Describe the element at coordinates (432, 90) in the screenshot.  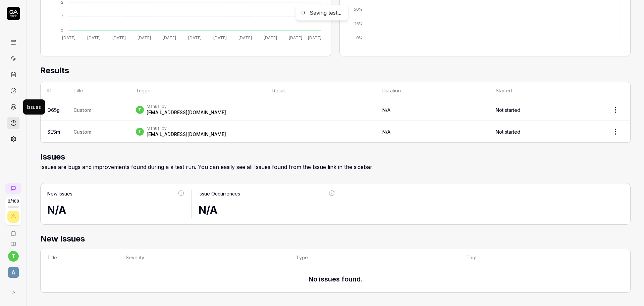
I see `th: Duration` at that location.